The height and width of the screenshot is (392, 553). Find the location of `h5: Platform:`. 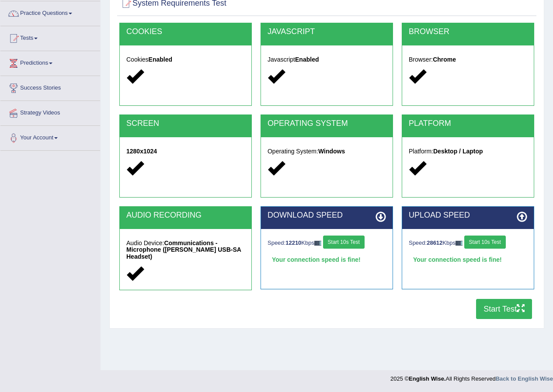

h5: Platform: is located at coordinates (467, 151).